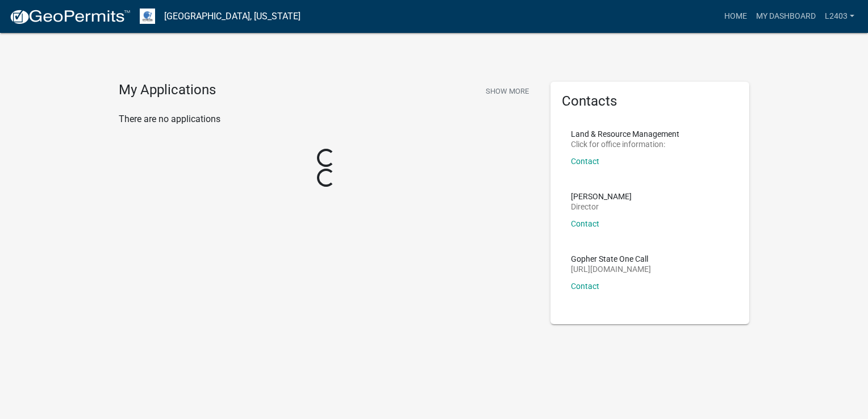 The width and height of the screenshot is (868, 419). I want to click on h4: My Applications, so click(167, 90).